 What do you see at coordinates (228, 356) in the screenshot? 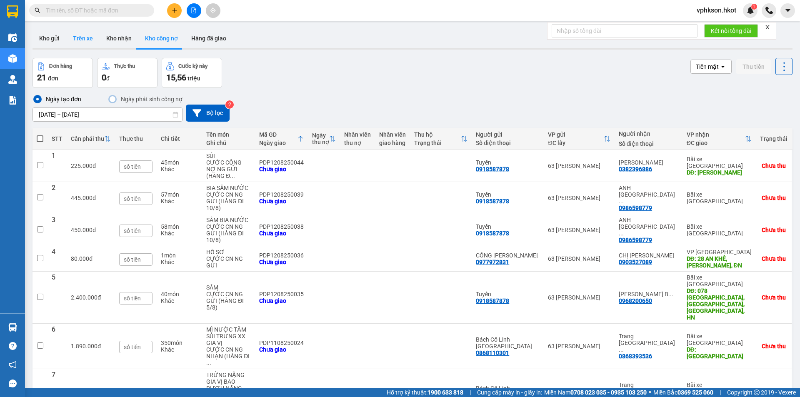
I see `div: CƯỚC CN NG NHẬN (HÀNG ĐI 10/8)` at bounding box center [228, 356].